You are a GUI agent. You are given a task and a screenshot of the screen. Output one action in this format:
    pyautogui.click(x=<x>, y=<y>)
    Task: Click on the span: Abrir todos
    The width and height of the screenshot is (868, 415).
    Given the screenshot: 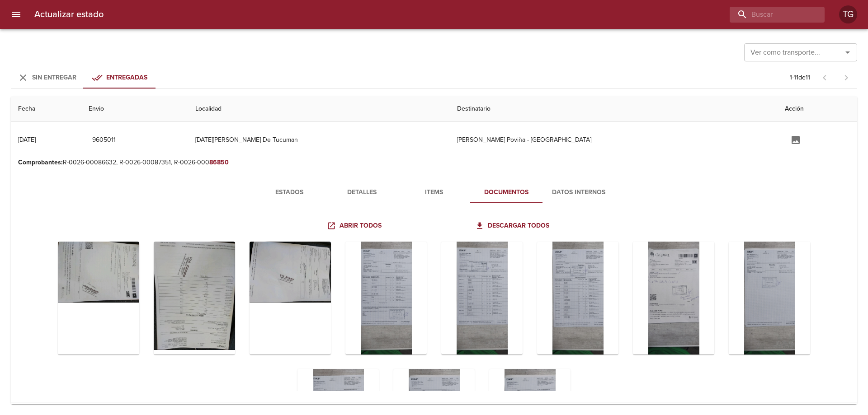 What is the action you would take?
    pyautogui.click(x=355, y=226)
    